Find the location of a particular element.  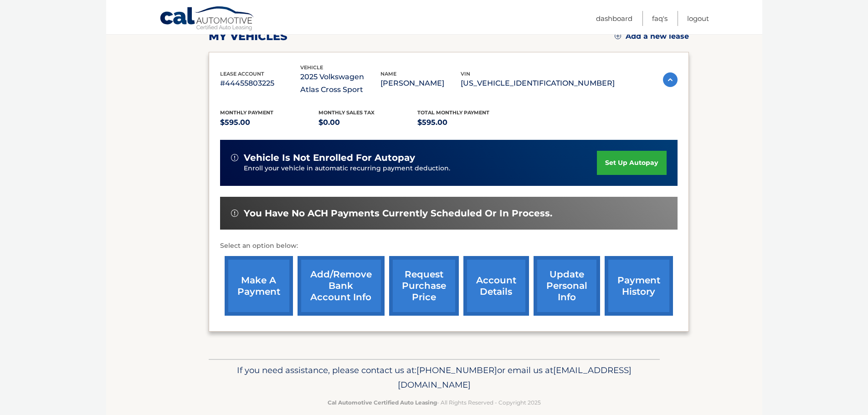

span: vehicle is not enrolled for autopay is located at coordinates (329, 158).